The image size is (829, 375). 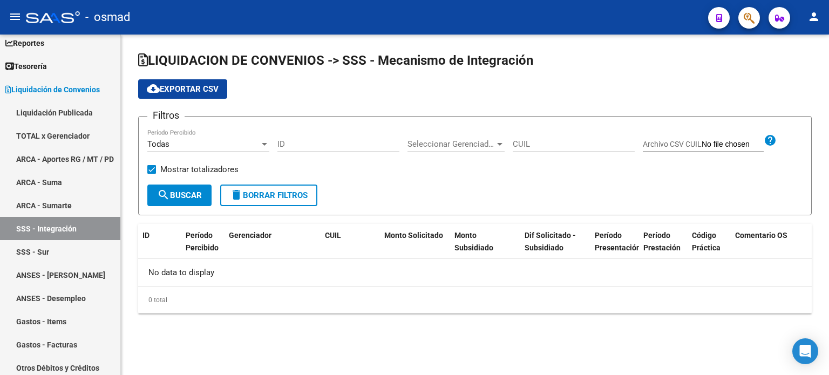 I want to click on span: Período Percibido, so click(x=202, y=241).